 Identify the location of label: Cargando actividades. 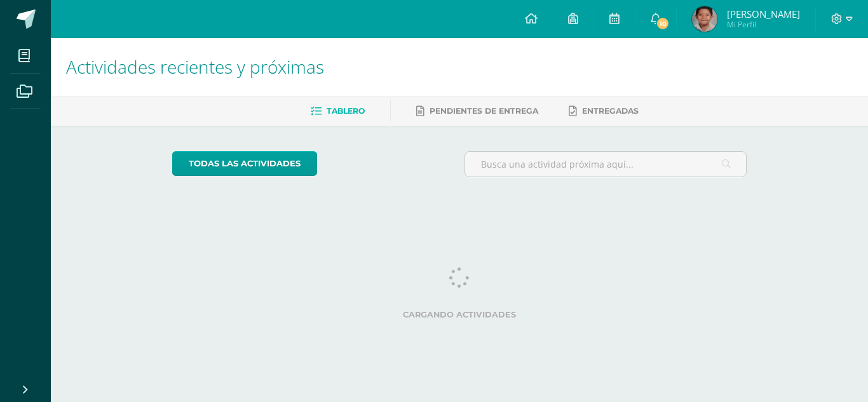
(460, 314).